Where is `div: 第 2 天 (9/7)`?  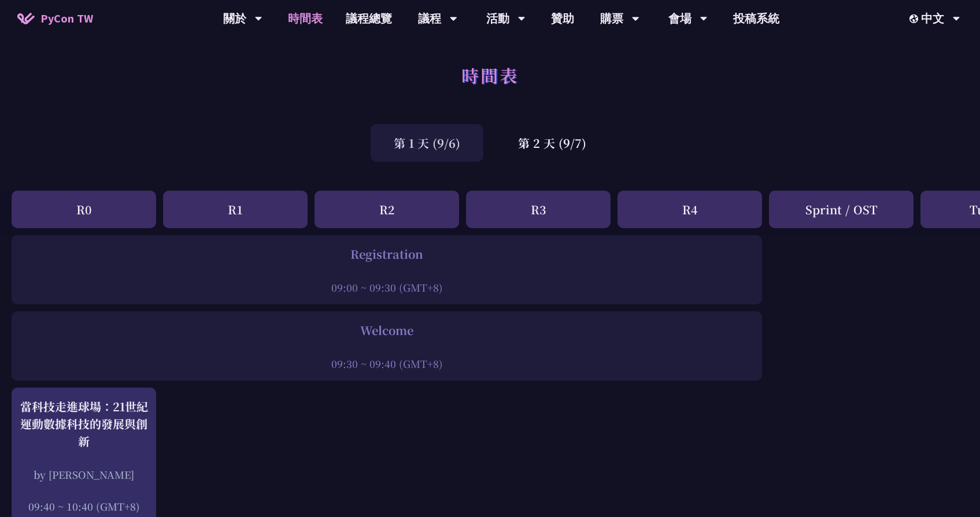 div: 第 2 天 (9/7) is located at coordinates (552, 143).